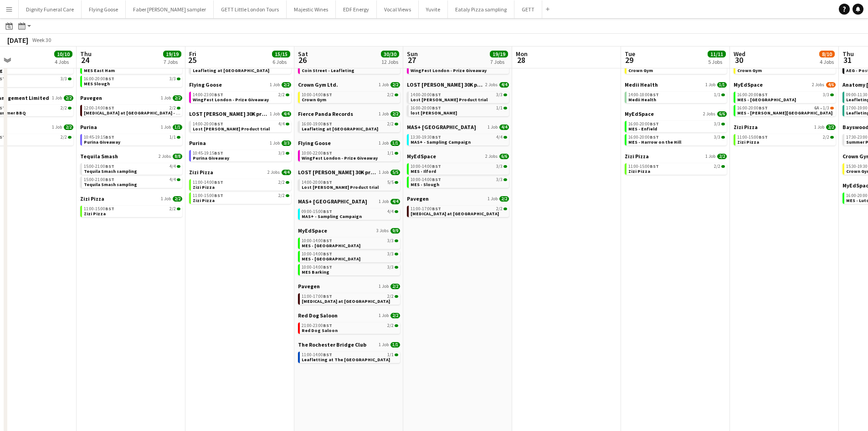  What do you see at coordinates (395, 172) in the screenshot?
I see `span: 5/5` at bounding box center [395, 172].